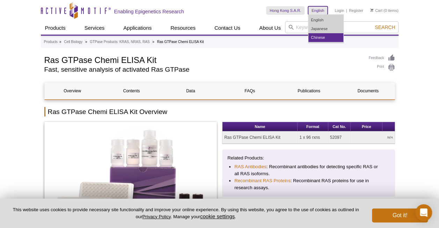 The height and width of the screenshot is (228, 439). What do you see at coordinates (309, 158) in the screenshot?
I see `p: Related Products:` at bounding box center [309, 158].